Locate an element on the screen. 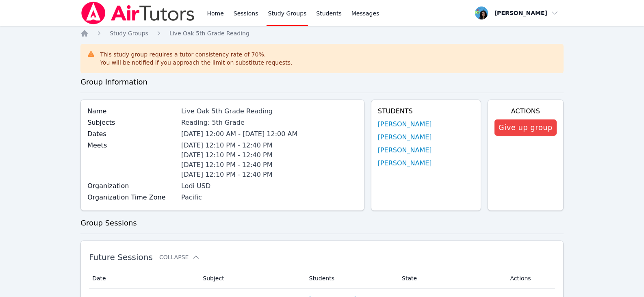 The height and width of the screenshot is (297, 644). span: Messages is located at coordinates (365, 13).